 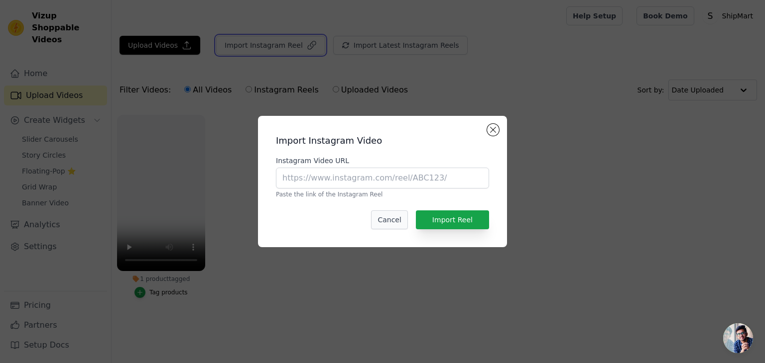 What do you see at coordinates (738, 339) in the screenshot?
I see `a: Open chat` at bounding box center [738, 339].